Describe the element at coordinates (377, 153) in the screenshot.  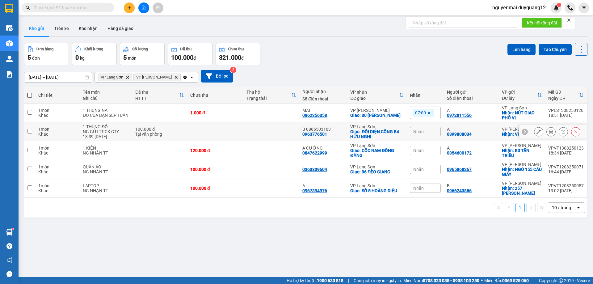
I see `div: Giao: CỐC NAM ĐỒNG ĐĂNG` at that location.